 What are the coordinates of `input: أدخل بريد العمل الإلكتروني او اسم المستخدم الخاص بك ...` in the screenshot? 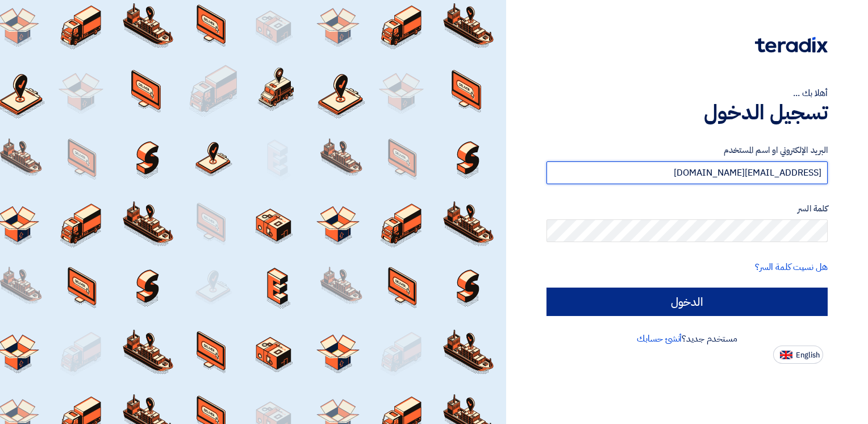 It's located at (686, 173).